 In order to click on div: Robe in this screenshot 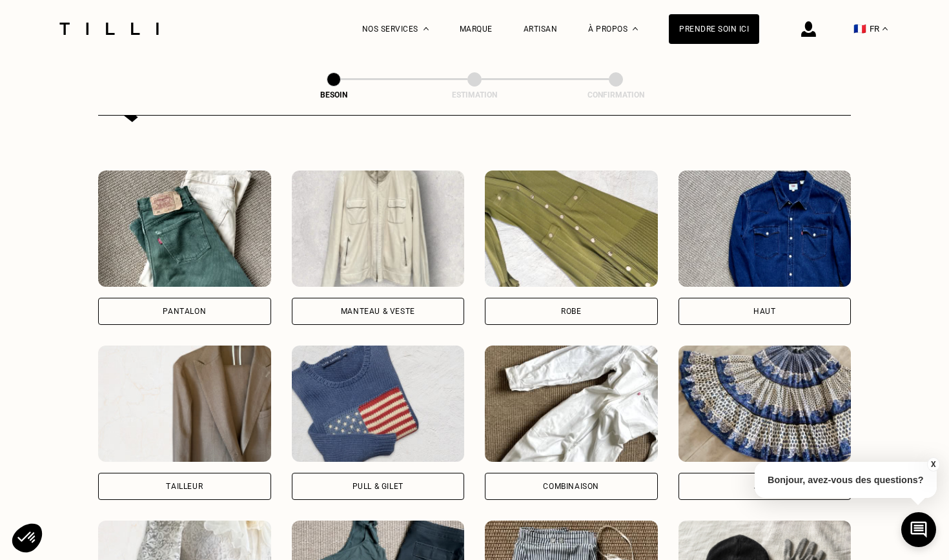, I will do `click(571, 311)`.